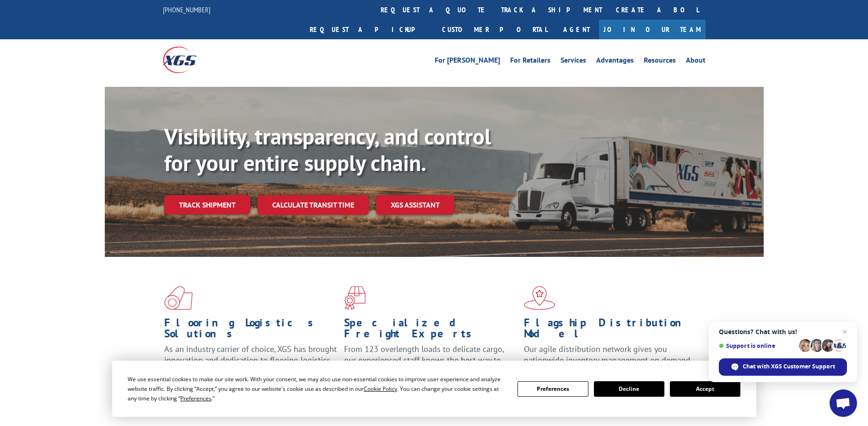 The height and width of the screenshot is (426, 868). I want to click on a: XGS ASSISTANT, so click(415, 205).